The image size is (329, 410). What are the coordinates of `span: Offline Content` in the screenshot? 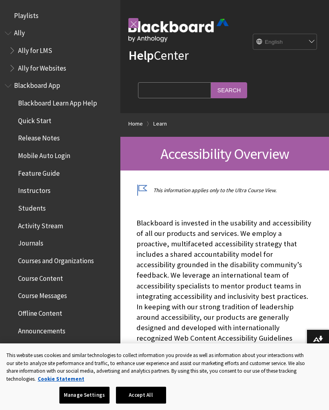 It's located at (40, 312).